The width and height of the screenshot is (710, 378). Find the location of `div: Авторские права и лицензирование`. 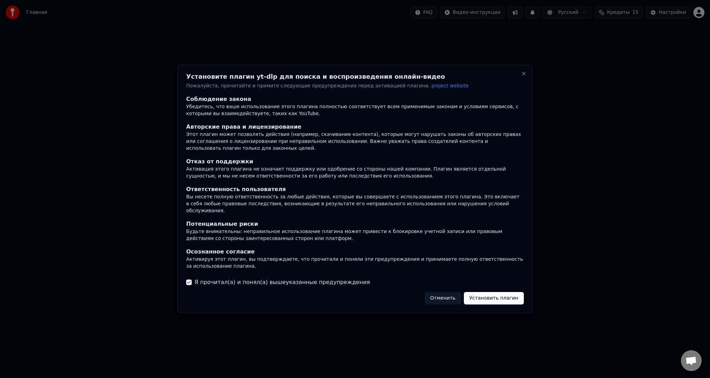

div: Авторские права и лицензирование is located at coordinates (355, 127).